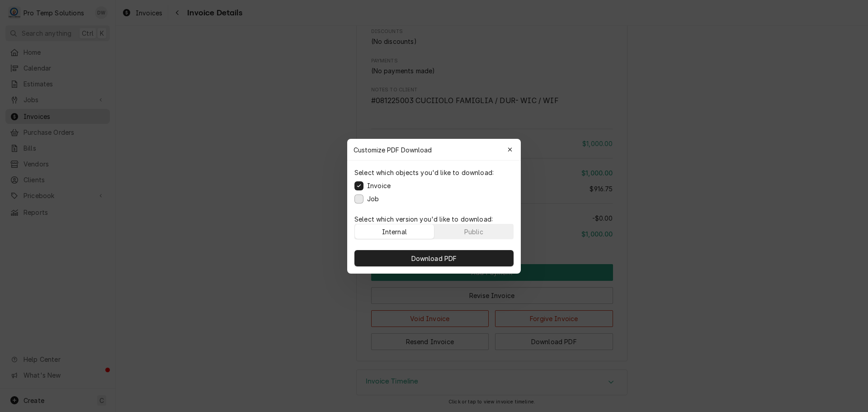 Image resolution: width=868 pixels, height=412 pixels. I want to click on button: Download PDF, so click(434, 258).